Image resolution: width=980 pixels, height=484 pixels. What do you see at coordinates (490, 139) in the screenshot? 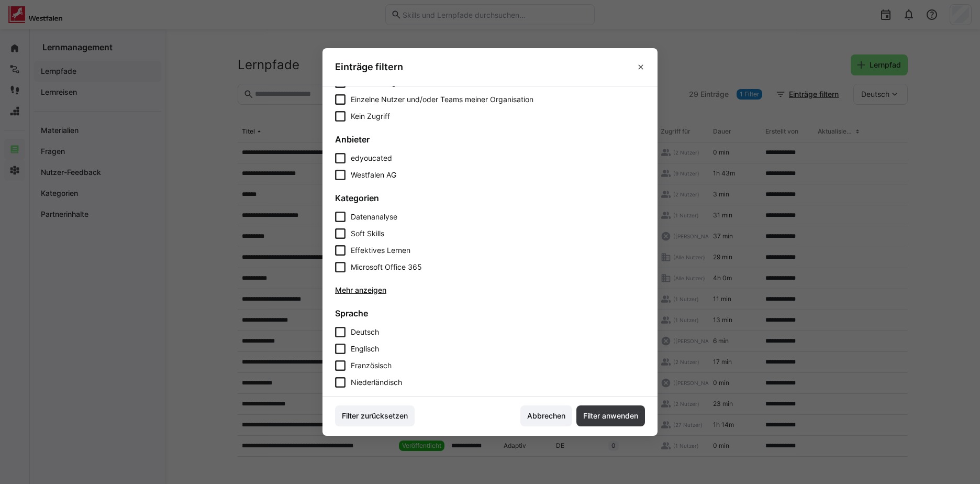
I see `h4: Anbieter` at bounding box center [490, 139].